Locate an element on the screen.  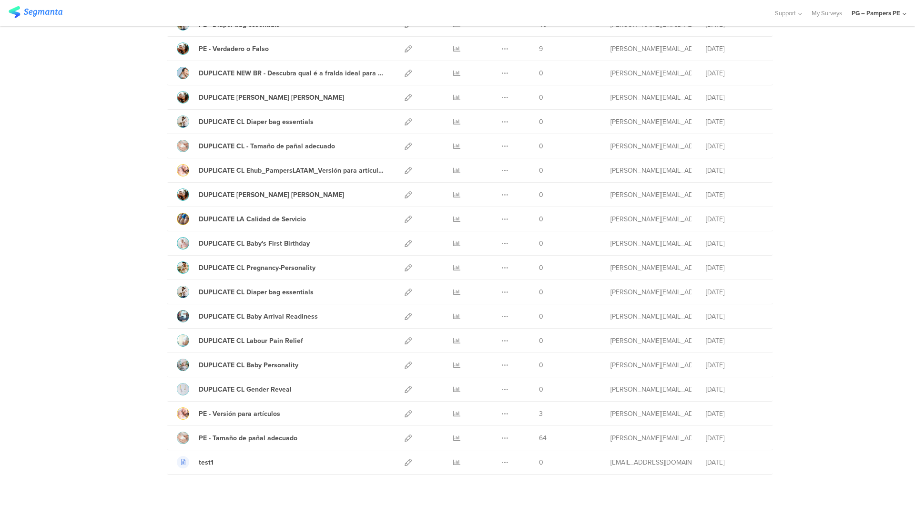
div: PG – Pampers PE is located at coordinates (876, 13).